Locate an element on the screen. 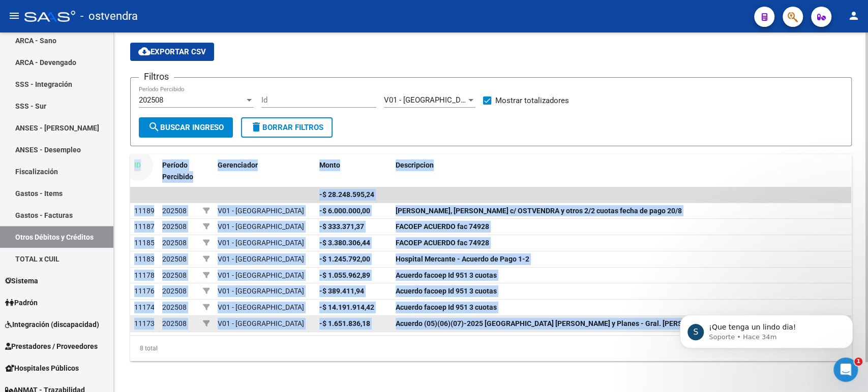 The width and height of the screenshot is (868, 392). span: Integración (discapacidad) is located at coordinates (52, 324).